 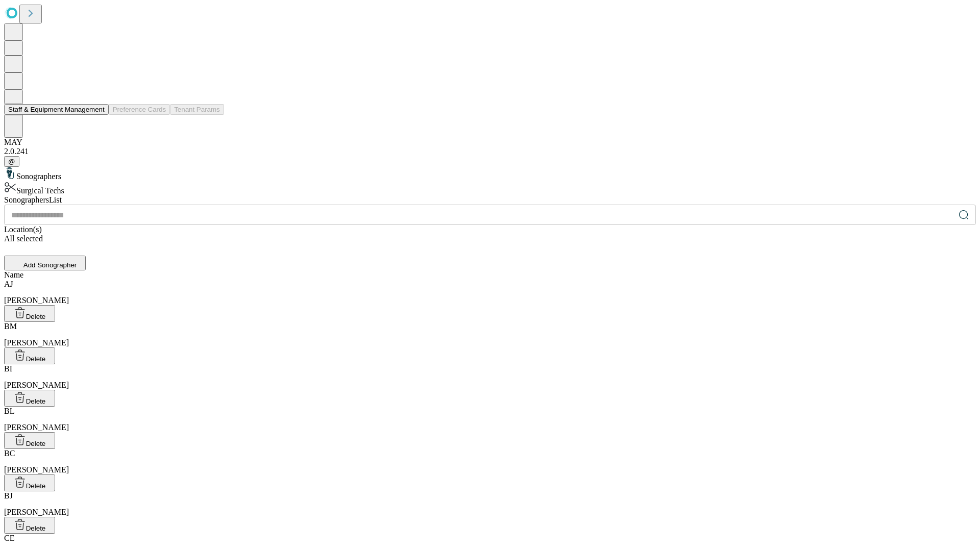 What do you see at coordinates (9, 411) in the screenshot?
I see `span: BL` at bounding box center [9, 411].